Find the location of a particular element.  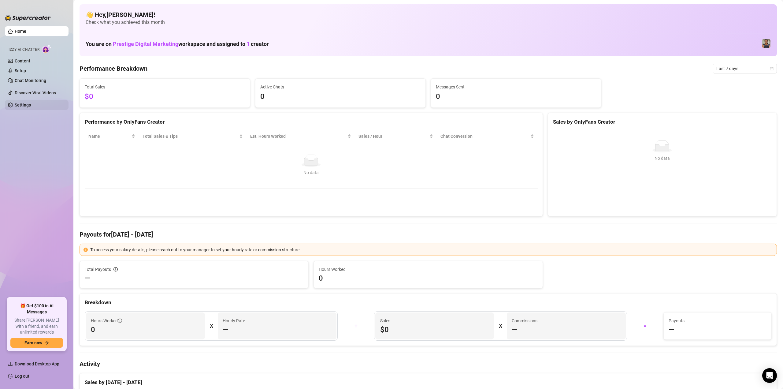

span: Earn now is located at coordinates (33, 343).